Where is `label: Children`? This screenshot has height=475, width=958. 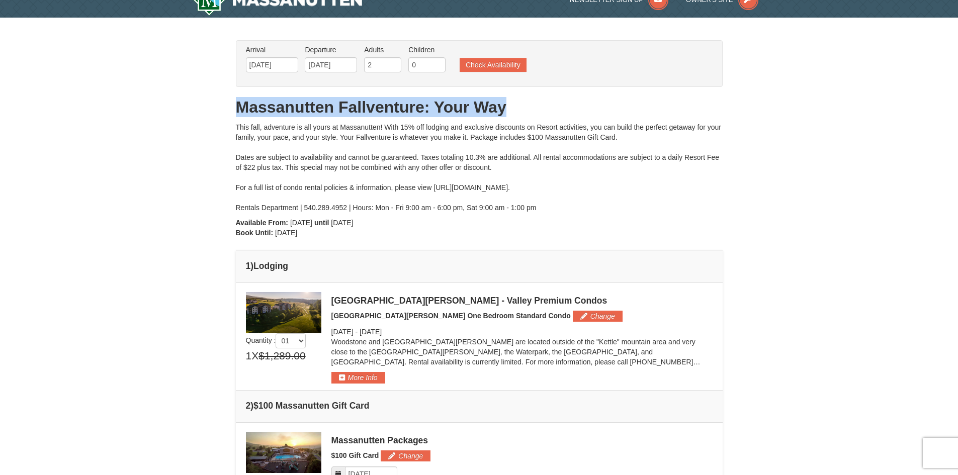 label: Children is located at coordinates (427, 50).